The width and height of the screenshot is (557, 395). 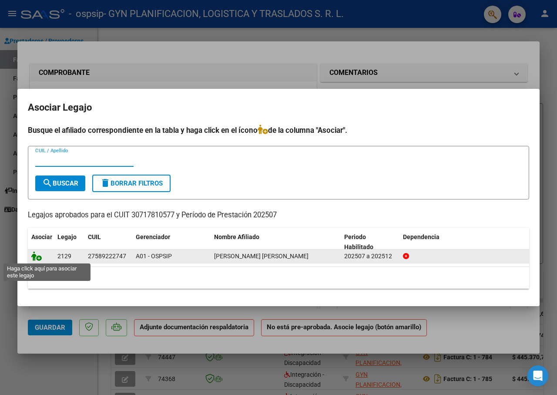 What do you see at coordinates (538, 376) in the screenshot?
I see `div: Open Intercom Messenger` at bounding box center [538, 376].